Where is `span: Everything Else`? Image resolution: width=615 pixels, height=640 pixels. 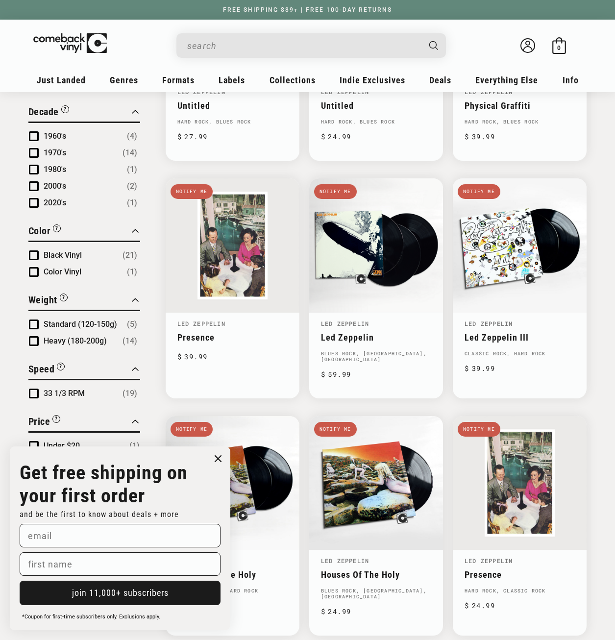 span: Everything Else is located at coordinates (506, 80).